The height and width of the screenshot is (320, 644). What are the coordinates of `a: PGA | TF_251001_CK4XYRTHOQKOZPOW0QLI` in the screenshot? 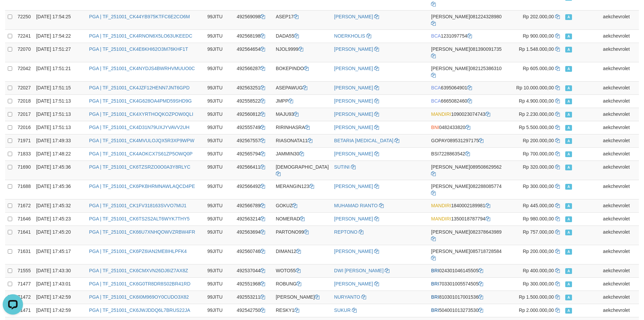 It's located at (141, 114).